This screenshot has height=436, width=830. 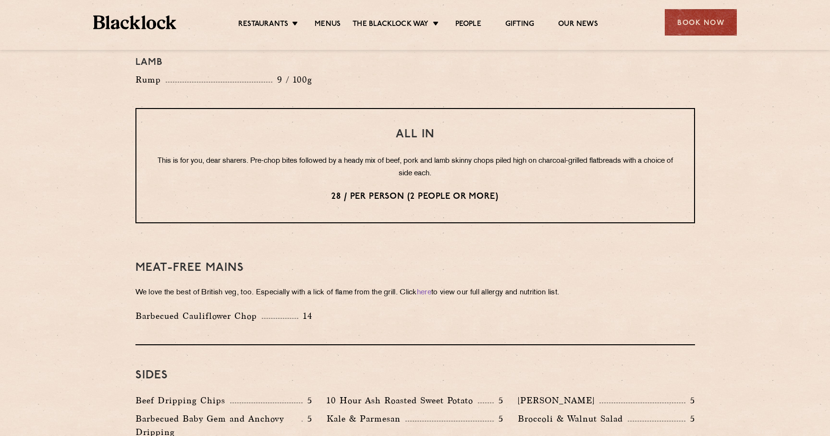 I want to click on img: BL_Textured_Logo-footer-cropped.svg, so click(x=135, y=22).